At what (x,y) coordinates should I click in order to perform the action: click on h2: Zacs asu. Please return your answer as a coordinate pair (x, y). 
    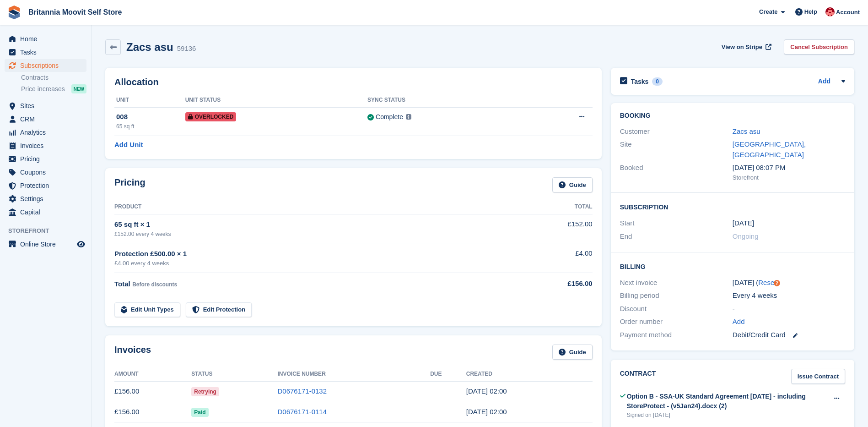
    Looking at the image, I should click on (150, 47).